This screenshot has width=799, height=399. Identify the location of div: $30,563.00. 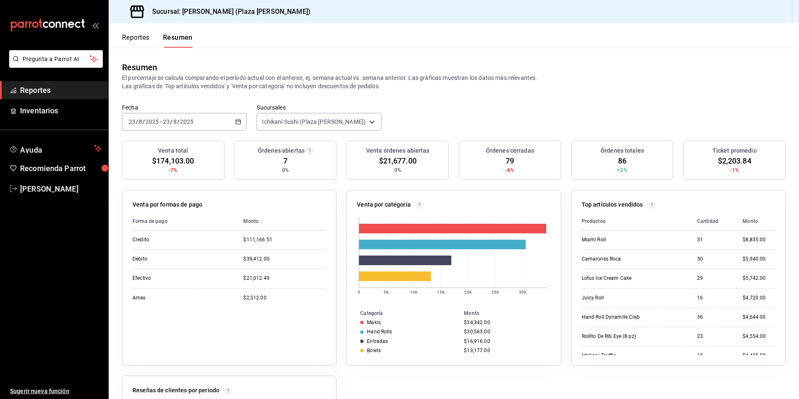
(505, 331).